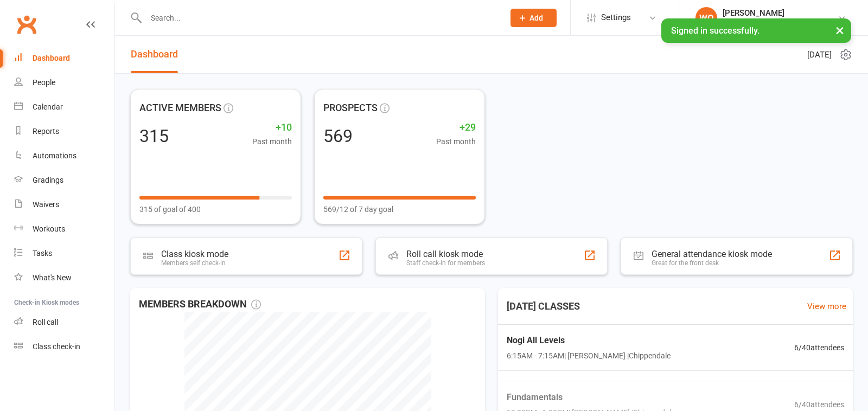 This screenshot has height=411, width=868. What do you see at coordinates (45, 204) in the screenshot?
I see `div: Waivers` at bounding box center [45, 204].